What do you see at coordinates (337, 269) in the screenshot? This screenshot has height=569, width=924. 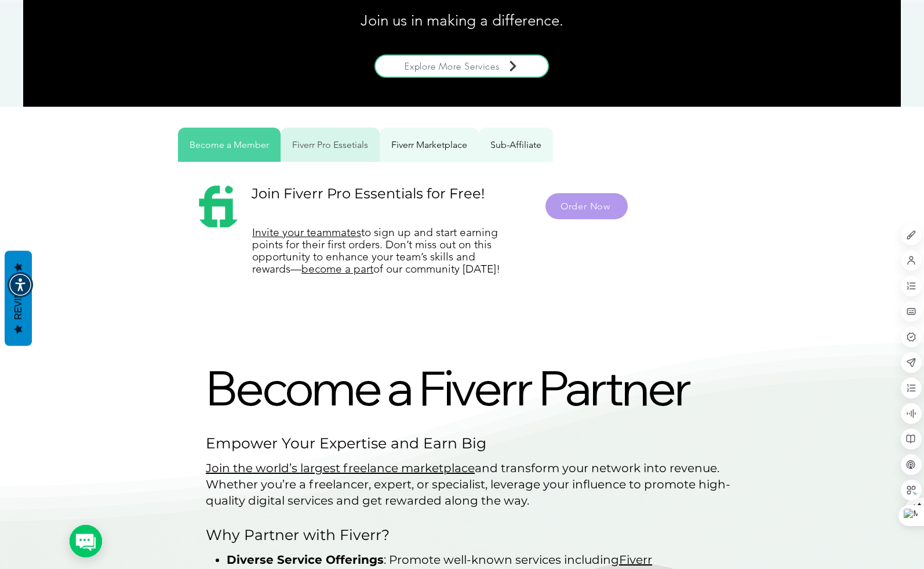 I see `a: become a part` at bounding box center [337, 269].